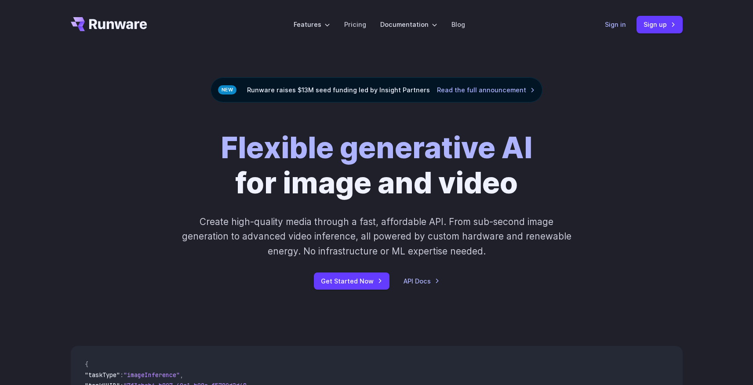 The image size is (753, 385). I want to click on a: Blog, so click(458, 24).